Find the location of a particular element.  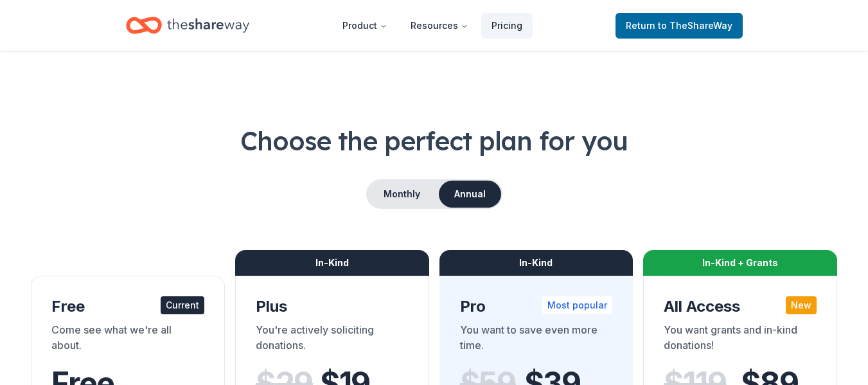

div: Plus is located at coordinates (332, 306).